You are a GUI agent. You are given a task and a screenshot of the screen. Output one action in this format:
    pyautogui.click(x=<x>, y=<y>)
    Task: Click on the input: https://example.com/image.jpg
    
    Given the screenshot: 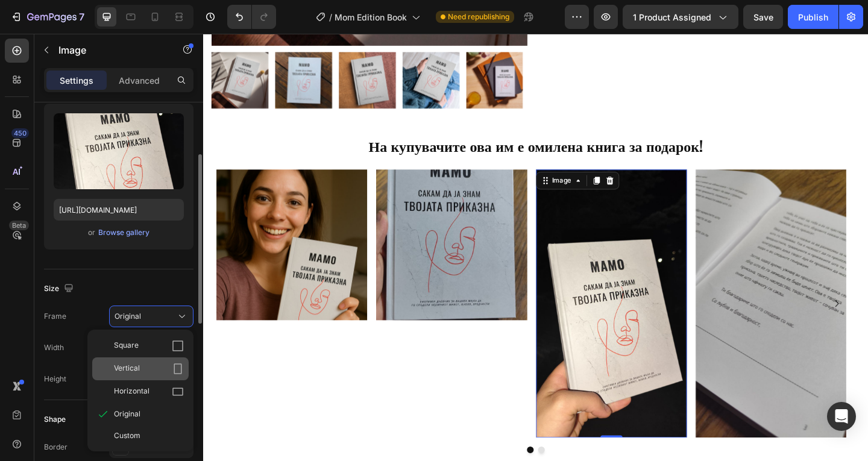 What is the action you would take?
    pyautogui.click(x=119, y=210)
    